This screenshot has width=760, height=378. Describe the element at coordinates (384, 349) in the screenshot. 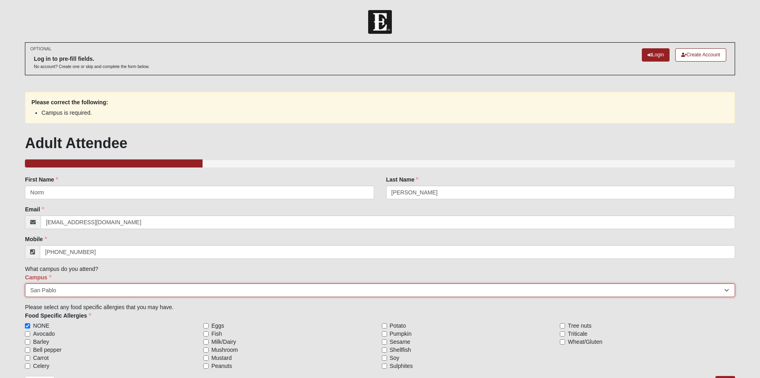

I see `input: Shellfish` at that location.